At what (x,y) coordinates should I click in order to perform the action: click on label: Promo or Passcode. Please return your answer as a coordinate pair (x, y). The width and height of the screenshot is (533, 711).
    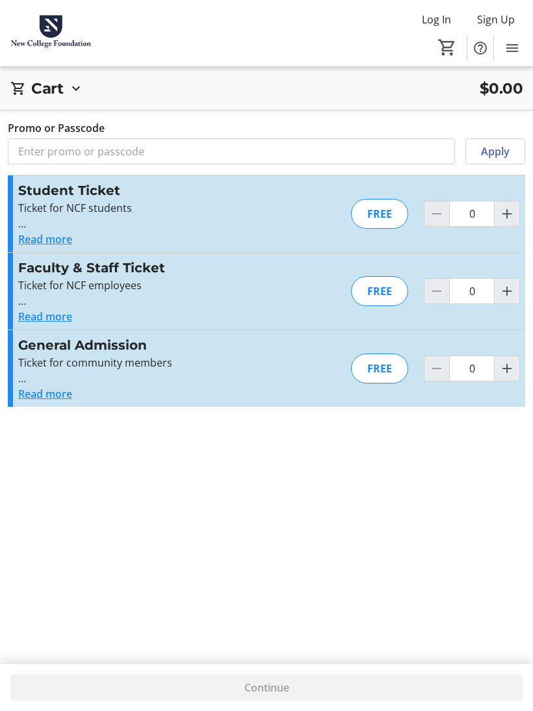
    Looking at the image, I should click on (56, 128).